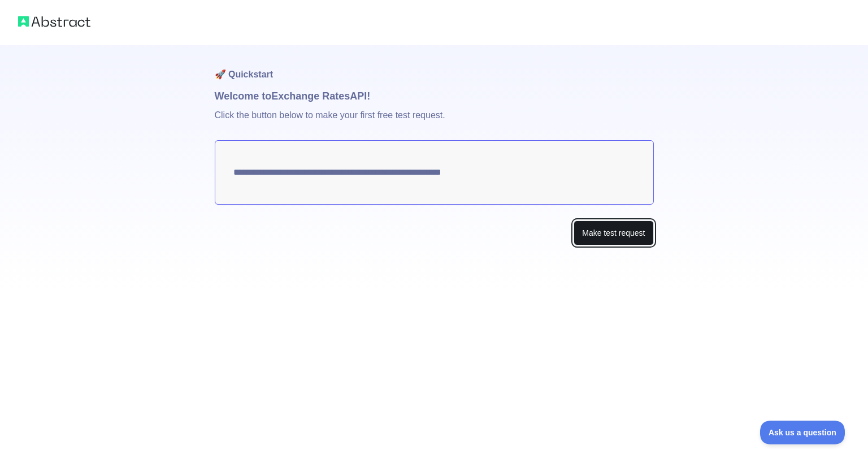 Image resolution: width=868 pixels, height=467 pixels. I want to click on h1: Welcome to Exchange Rates API!, so click(434, 96).